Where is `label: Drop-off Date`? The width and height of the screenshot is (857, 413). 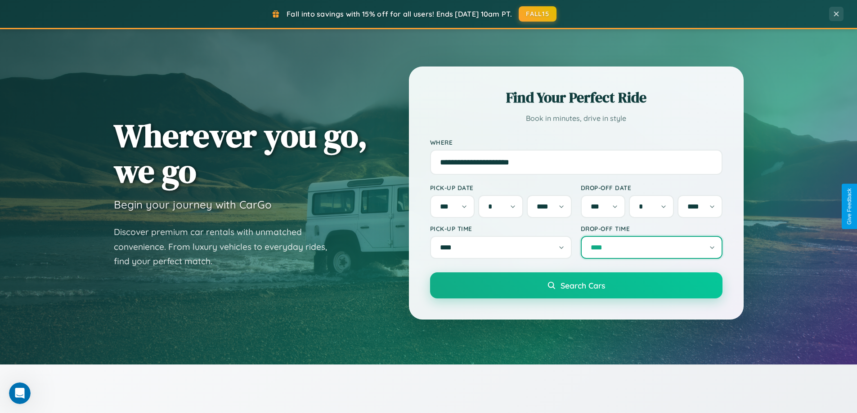 label: Drop-off Date is located at coordinates (651, 187).